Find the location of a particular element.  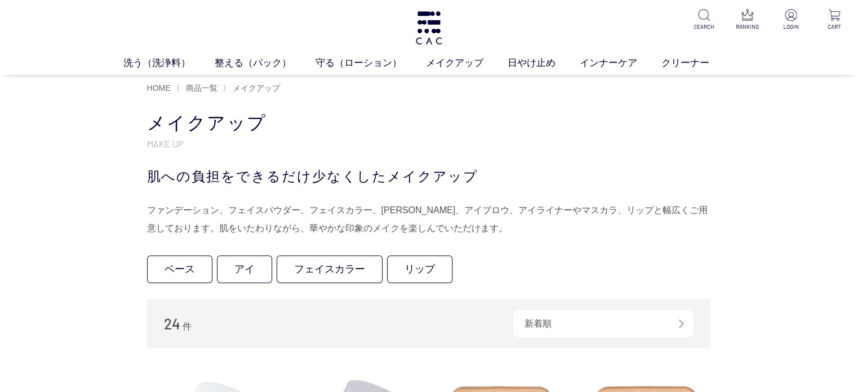

span: 24 is located at coordinates (172, 323).